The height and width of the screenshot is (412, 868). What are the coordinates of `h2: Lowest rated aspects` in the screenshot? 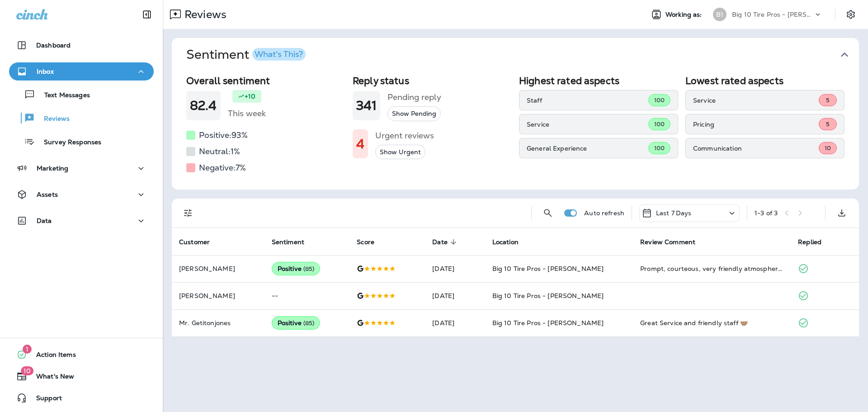 It's located at (765, 81).